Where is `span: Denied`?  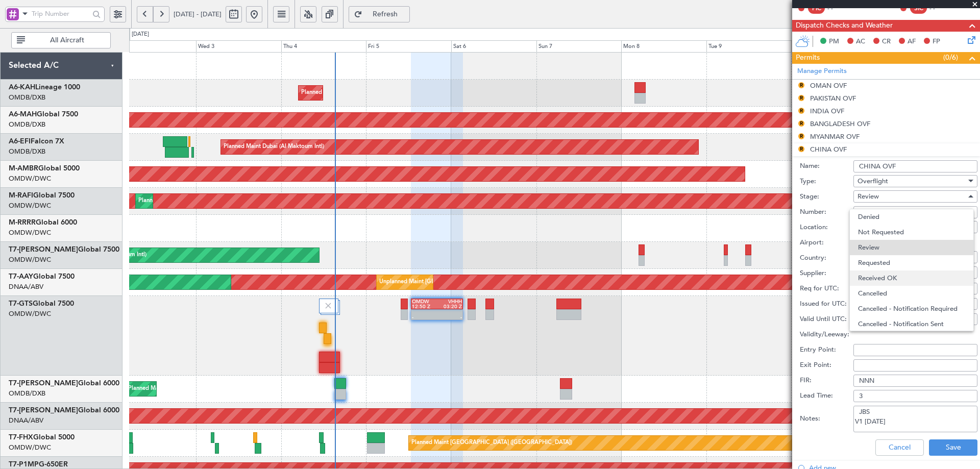 span: Denied is located at coordinates (911, 217).